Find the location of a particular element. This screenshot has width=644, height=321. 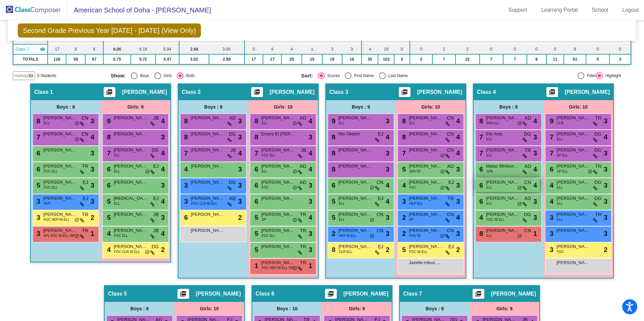

td: 103 is located at coordinates (386, 60).